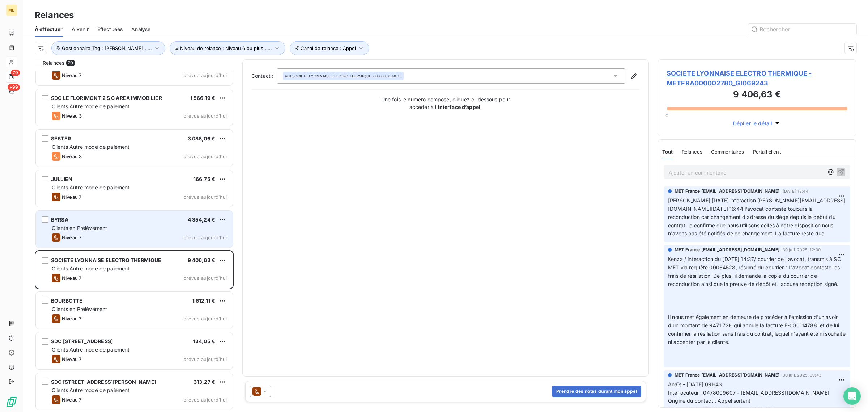 This screenshot has height=412, width=868. What do you see at coordinates (852, 396) in the screenshot?
I see `div: Open Intercom Messenger` at bounding box center [852, 396].